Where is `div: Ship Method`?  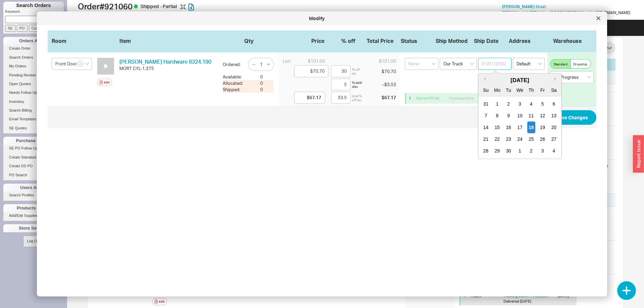
div: Ship Method is located at coordinates (454, 41).